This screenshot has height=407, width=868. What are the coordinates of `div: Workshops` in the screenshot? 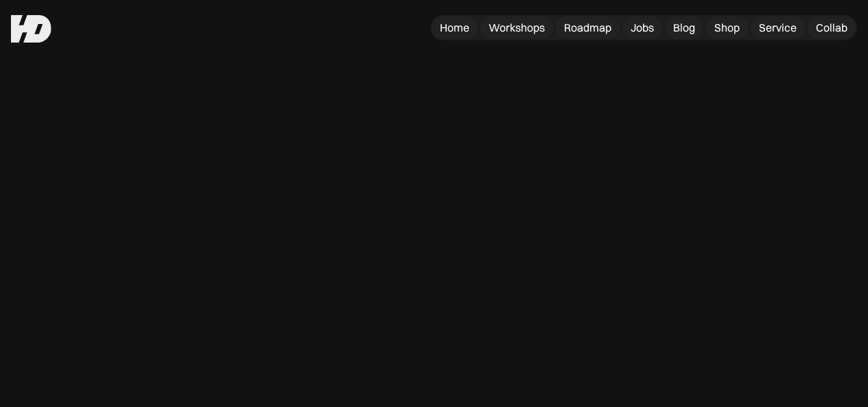 It's located at (517, 27).